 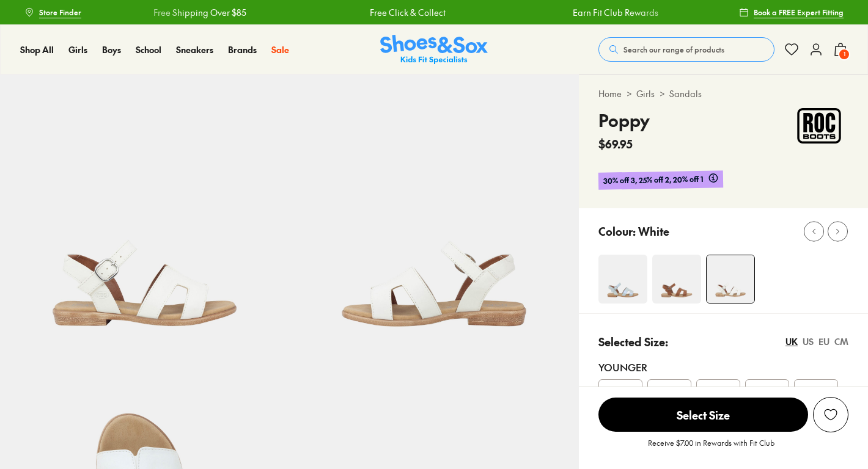 I want to click on span: Sale, so click(x=280, y=50).